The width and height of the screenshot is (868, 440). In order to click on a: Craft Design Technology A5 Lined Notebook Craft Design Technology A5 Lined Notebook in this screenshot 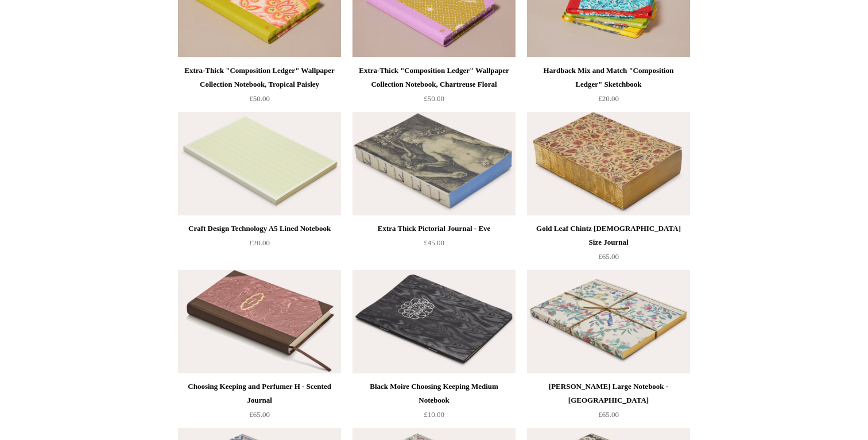, I will do `click(260, 163)`.